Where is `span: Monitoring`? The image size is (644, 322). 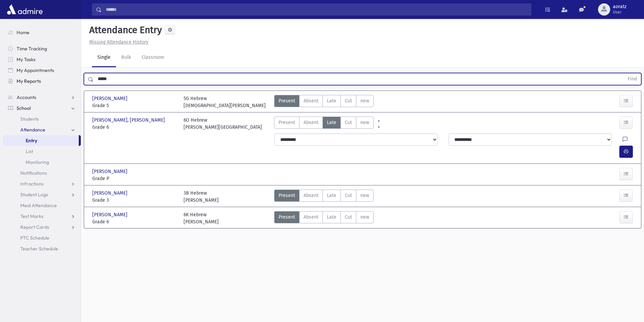 span: Monitoring is located at coordinates (37, 162).